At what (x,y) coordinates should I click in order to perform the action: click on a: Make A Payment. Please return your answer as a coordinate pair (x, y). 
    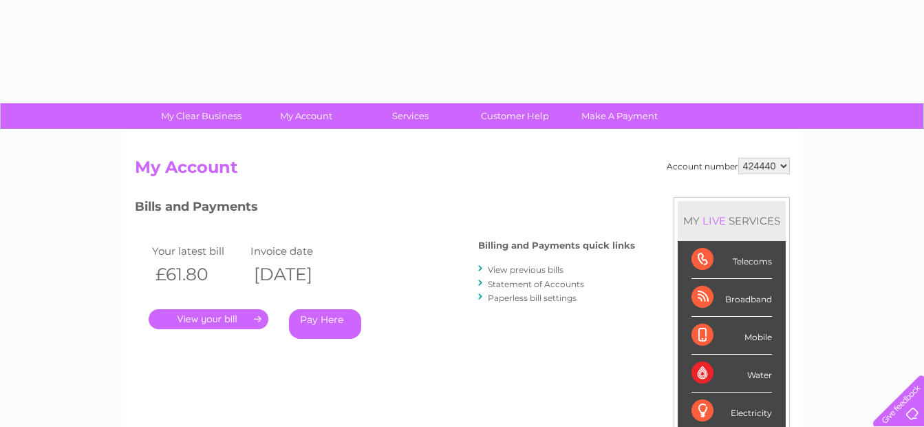
    Looking at the image, I should click on (619, 116).